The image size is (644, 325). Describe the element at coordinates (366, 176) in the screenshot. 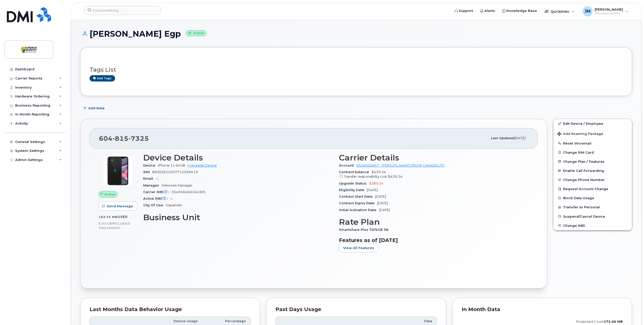

I see `span: Transfer responsibility cost` at that location.